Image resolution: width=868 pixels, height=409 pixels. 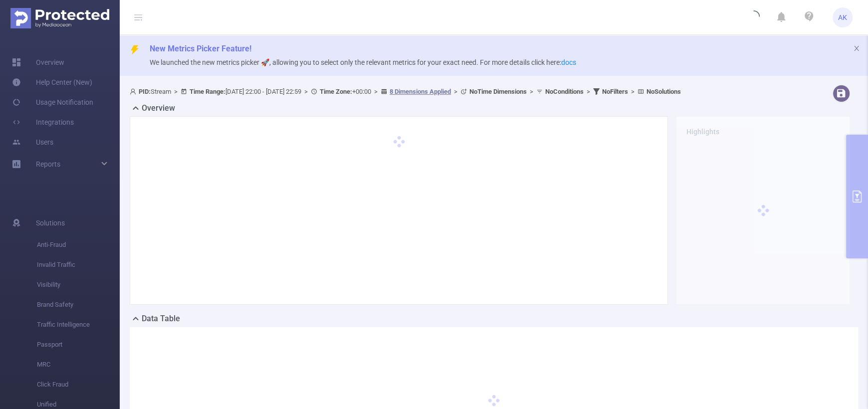 I want to click on b: PID:, so click(x=144, y=91).